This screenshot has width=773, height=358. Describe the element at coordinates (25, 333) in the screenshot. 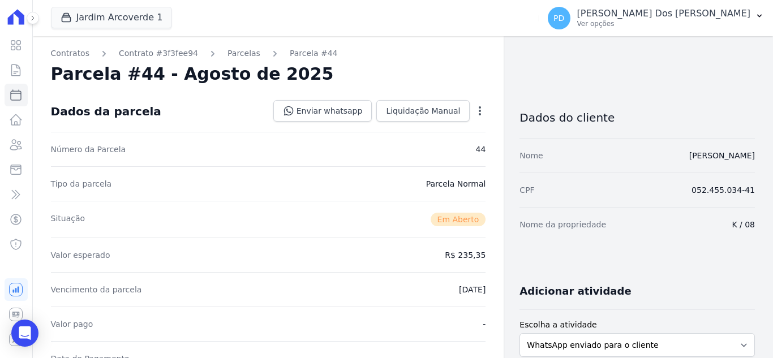

I see `div: Open Intercom Messenger` at that location.